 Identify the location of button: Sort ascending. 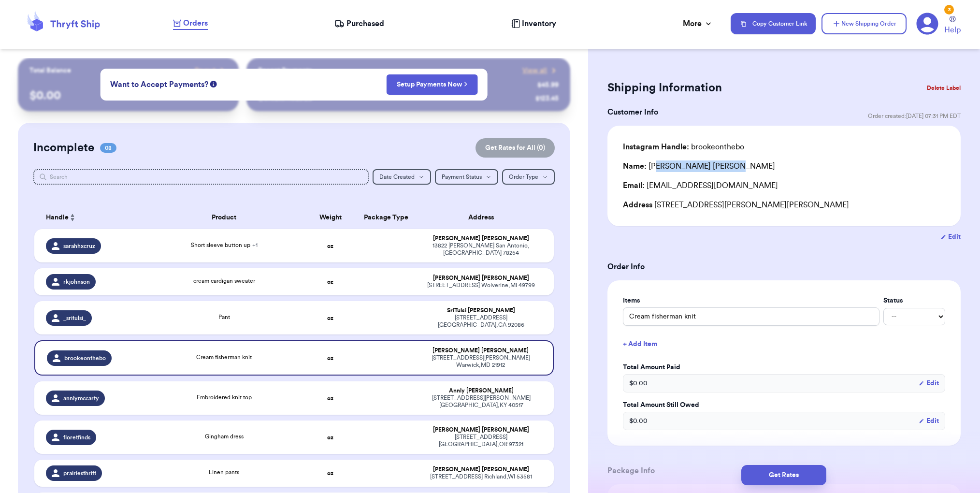
(73, 218).